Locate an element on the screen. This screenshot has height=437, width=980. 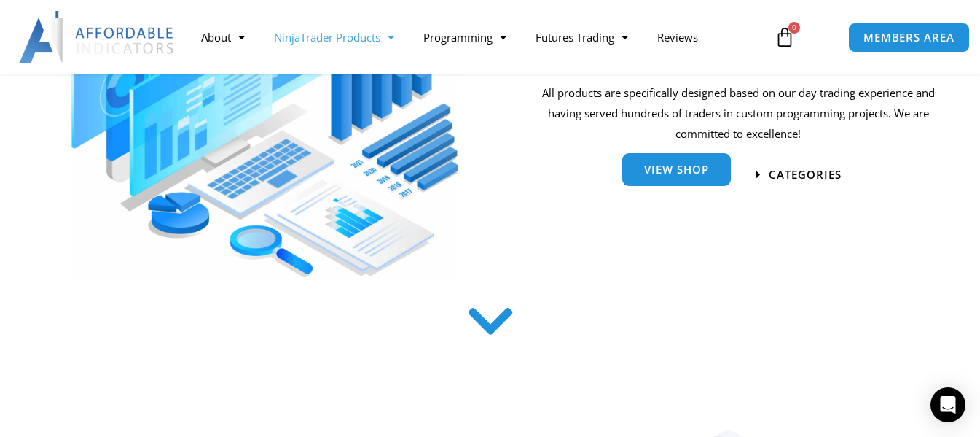
span: categories is located at coordinates (805, 175).